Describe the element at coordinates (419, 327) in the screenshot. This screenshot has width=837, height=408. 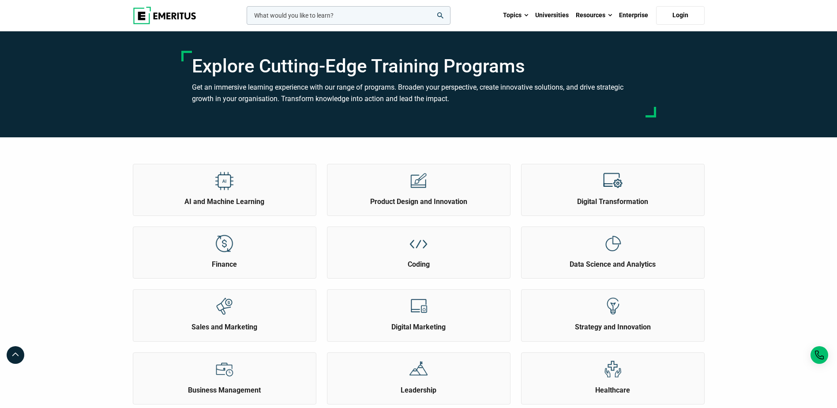
I see `h2: Digital Marketing` at that location.